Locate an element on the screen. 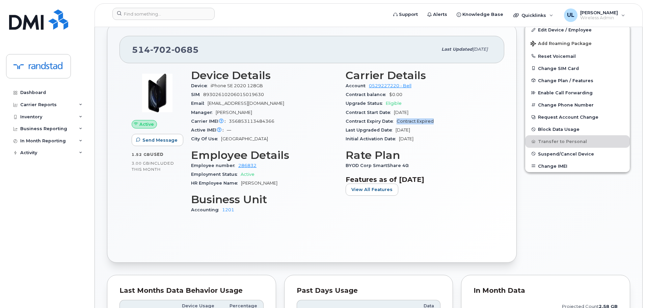 The width and height of the screenshot is (646, 308). span: Contract Expired is located at coordinates (415, 121).